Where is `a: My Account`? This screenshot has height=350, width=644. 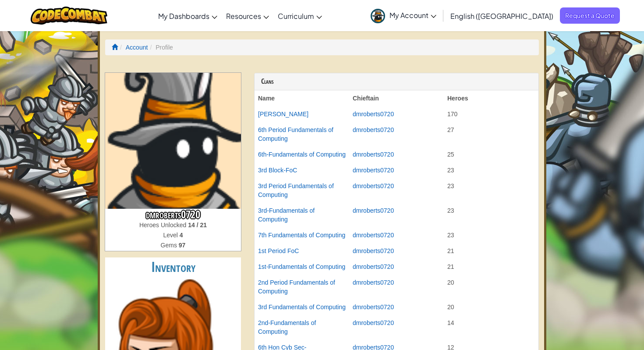
a: My Account is located at coordinates (403, 16).